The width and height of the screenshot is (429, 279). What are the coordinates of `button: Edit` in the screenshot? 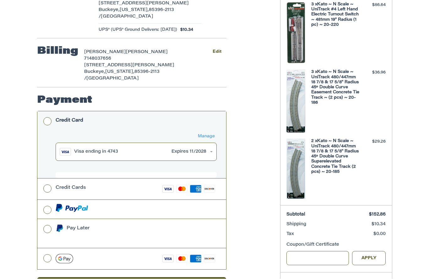 It's located at (217, 52).